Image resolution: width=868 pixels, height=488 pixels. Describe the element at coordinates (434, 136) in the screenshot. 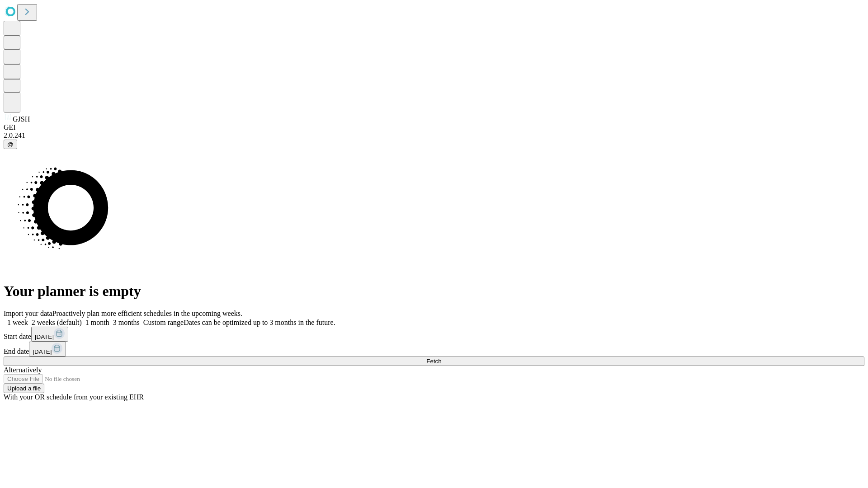

I see `div: 2.0.241` at that location.